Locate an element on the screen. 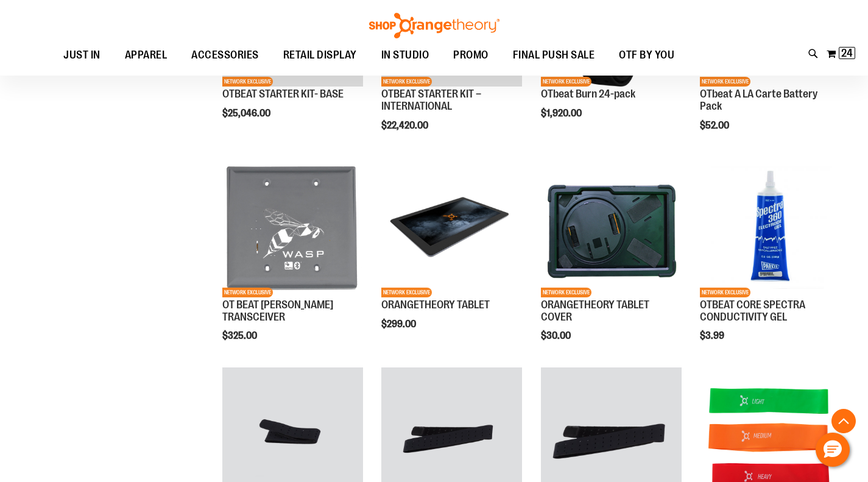  span: $3.99 is located at coordinates (712, 335).